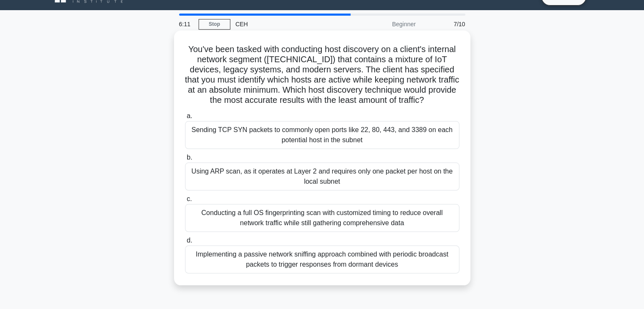  What do you see at coordinates (189, 240) in the screenshot?
I see `span: d.` at bounding box center [189, 240].